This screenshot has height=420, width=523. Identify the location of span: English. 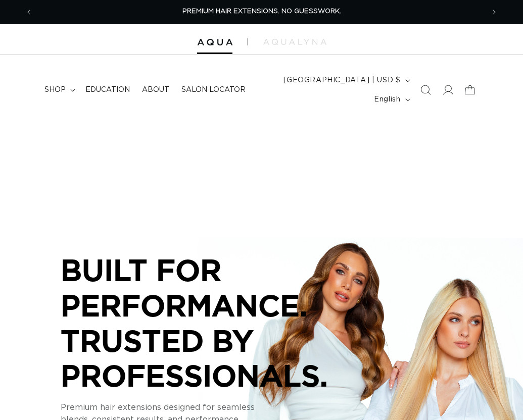
(387, 99).